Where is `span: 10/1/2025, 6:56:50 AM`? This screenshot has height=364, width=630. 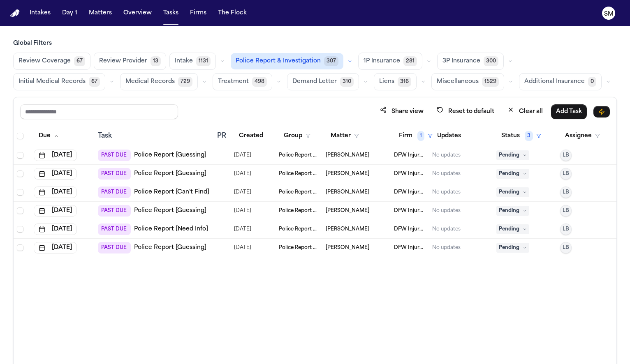 span: 10/1/2025, 6:56:50 AM is located at coordinates (243, 174).